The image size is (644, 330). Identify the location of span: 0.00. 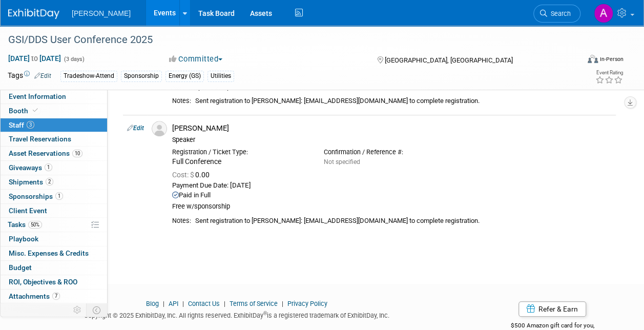
(192, 174).